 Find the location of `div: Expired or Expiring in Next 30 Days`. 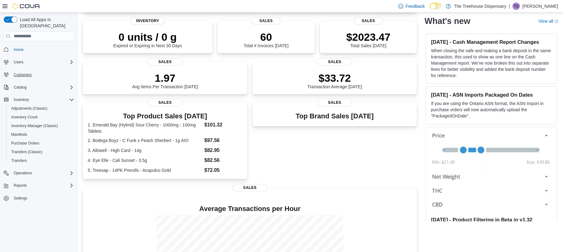

div: Expired or Expiring in Next 30 Days is located at coordinates (147, 39).